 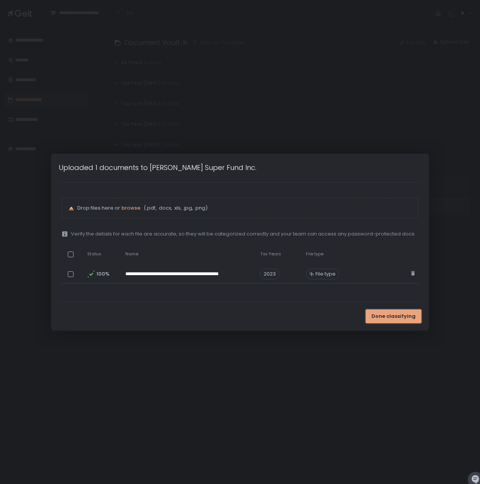 I want to click on button: browse, so click(x=131, y=208).